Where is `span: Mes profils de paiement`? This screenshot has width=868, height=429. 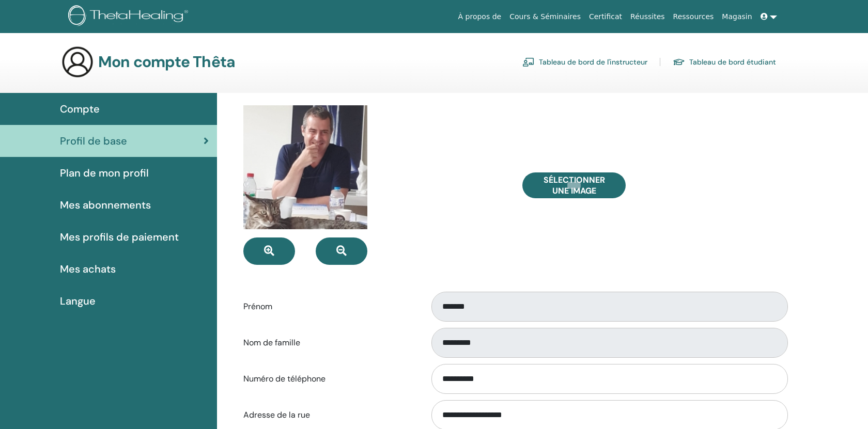 span: Mes profils de paiement is located at coordinates (119, 237).